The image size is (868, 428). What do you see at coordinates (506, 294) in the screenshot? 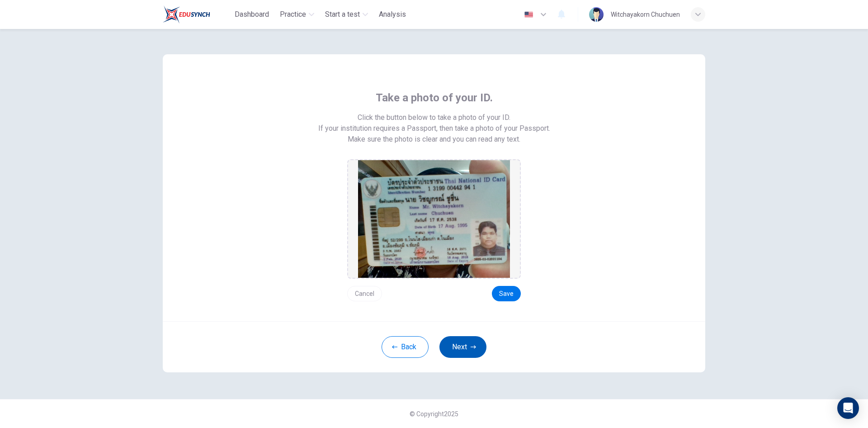
I see `button: Save` at bounding box center [506, 294].